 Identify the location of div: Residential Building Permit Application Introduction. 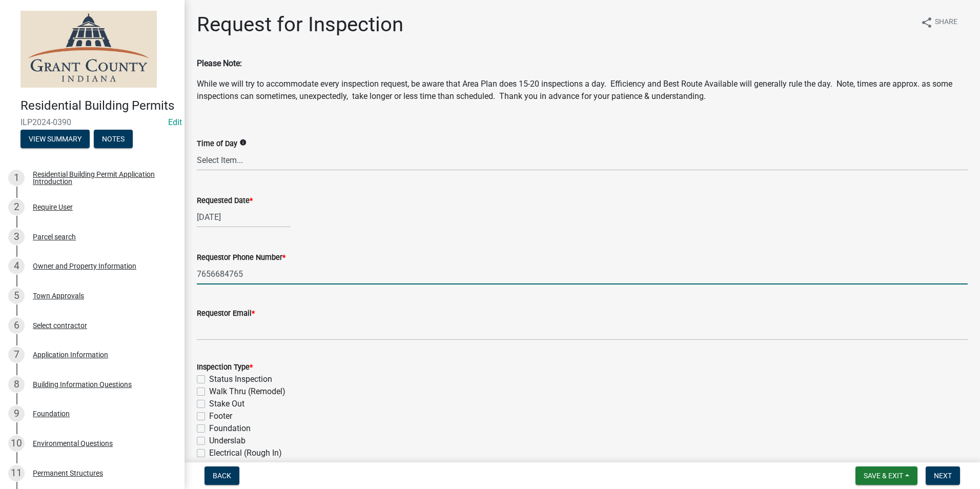
(101, 178).